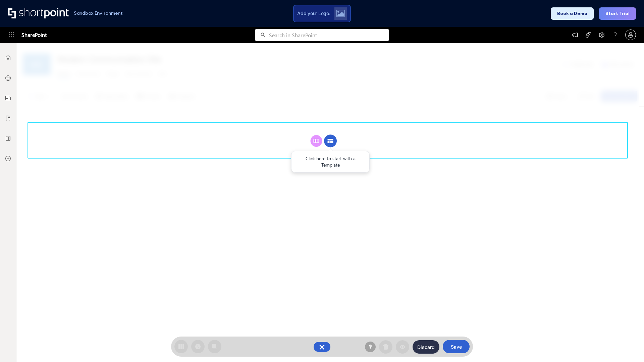 The image size is (644, 362). What do you see at coordinates (98, 13) in the screenshot?
I see `h1: Sandbox Environment` at bounding box center [98, 13].